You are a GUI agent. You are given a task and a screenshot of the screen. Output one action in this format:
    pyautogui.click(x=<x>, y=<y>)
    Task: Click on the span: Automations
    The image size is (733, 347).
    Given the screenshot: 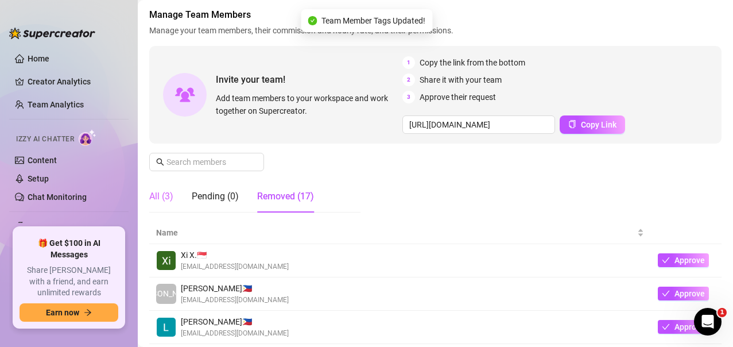 What is the action you would take?
    pyautogui.click(x=68, y=226)
    